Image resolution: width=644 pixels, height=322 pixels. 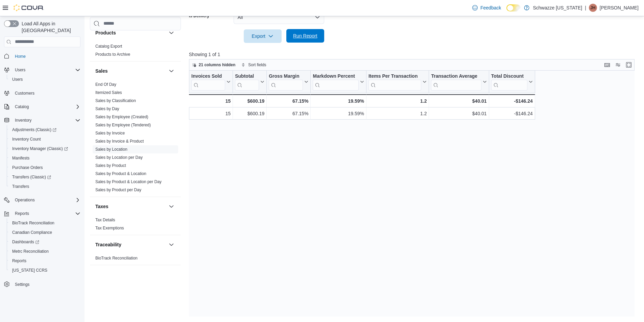 What do you see at coordinates (33, 223) in the screenshot?
I see `a: BioTrack Reconciliation` at bounding box center [33, 223].